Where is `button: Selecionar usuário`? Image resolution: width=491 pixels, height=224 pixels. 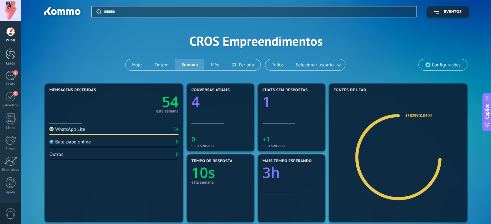 button: Selecionar usuário is located at coordinates (318, 65).